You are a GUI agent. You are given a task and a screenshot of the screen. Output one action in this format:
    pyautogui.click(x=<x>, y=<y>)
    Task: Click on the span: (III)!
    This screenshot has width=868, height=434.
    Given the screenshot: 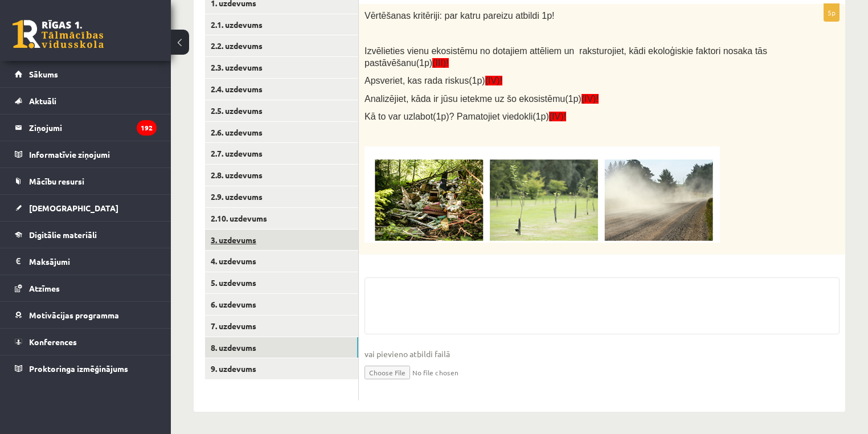 What is the action you would take?
    pyautogui.click(x=440, y=63)
    